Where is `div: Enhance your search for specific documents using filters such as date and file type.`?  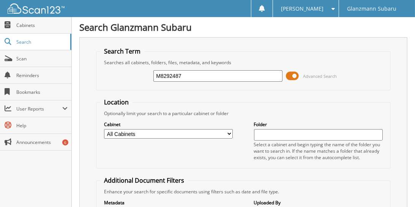 div: Enhance your search for specific documents using filters such as date and file type. is located at coordinates (244, 192).